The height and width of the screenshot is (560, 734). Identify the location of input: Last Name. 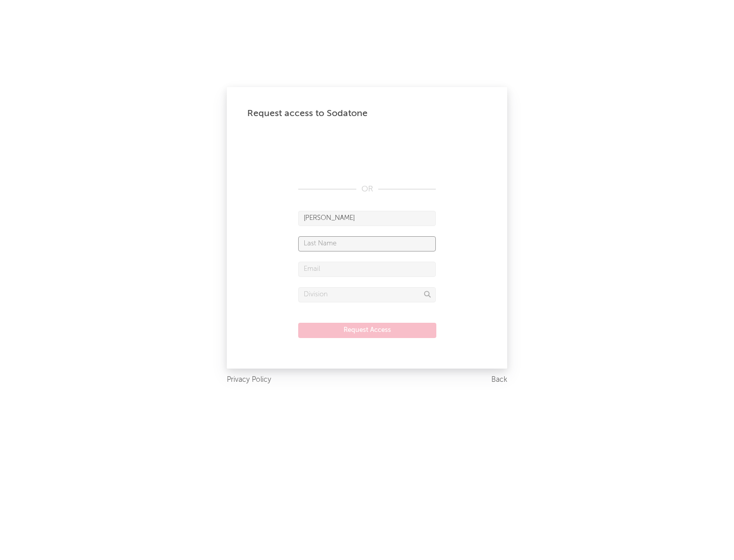
(367, 244).